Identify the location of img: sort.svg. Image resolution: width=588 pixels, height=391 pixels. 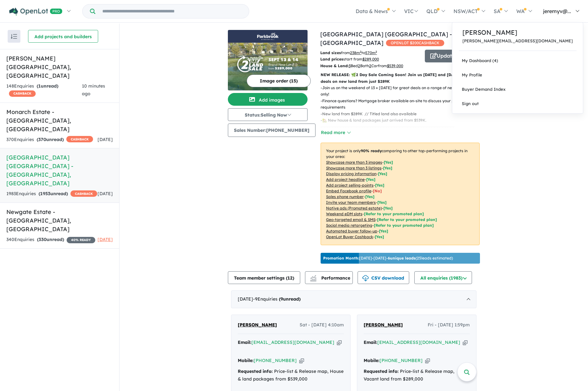
(14, 36).